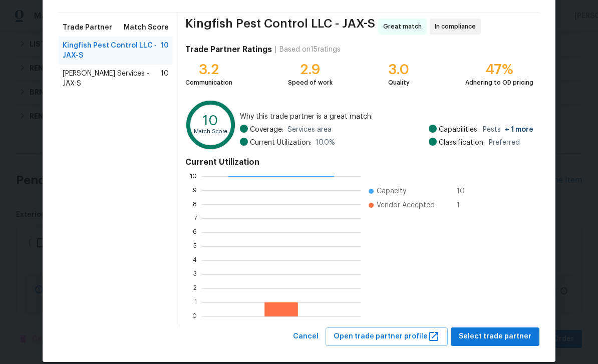 The image size is (598, 364). I want to click on span: Coverage:, so click(267, 130).